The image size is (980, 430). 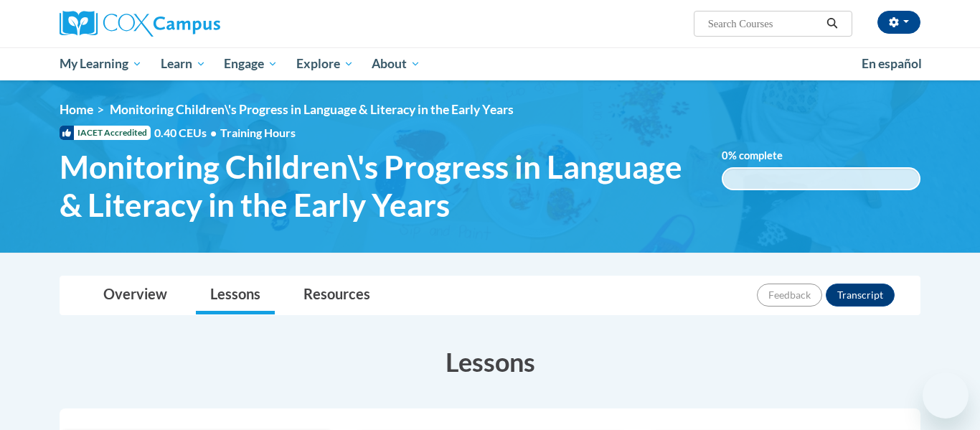 What do you see at coordinates (183, 64) in the screenshot?
I see `span: Learn` at bounding box center [183, 64].